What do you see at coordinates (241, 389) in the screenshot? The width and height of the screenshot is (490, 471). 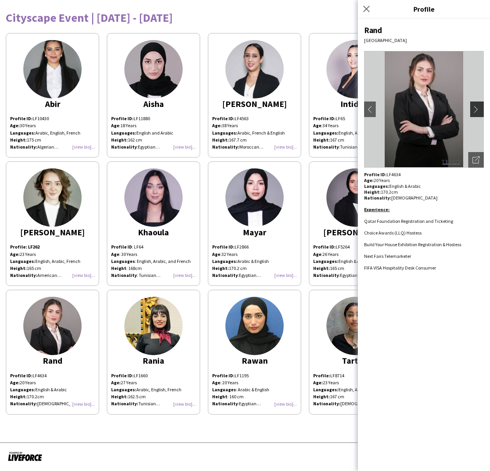 I see `span: : Arabic & English` at bounding box center [241, 389].